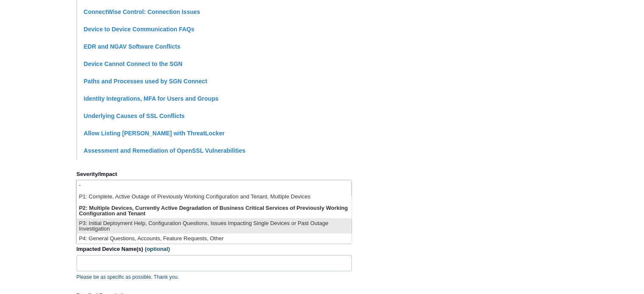  What do you see at coordinates (214, 211) in the screenshot?
I see `li: P2: Multiple Devices, Currently Active Degradation of Business Critical Services of Previously Wo...` at bounding box center [214, 211].